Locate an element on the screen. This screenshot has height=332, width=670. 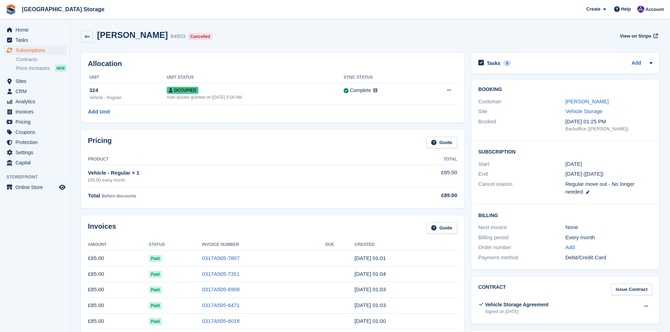
time: 2025-07-24 00:03:26 UTC is located at coordinates (370, 289).